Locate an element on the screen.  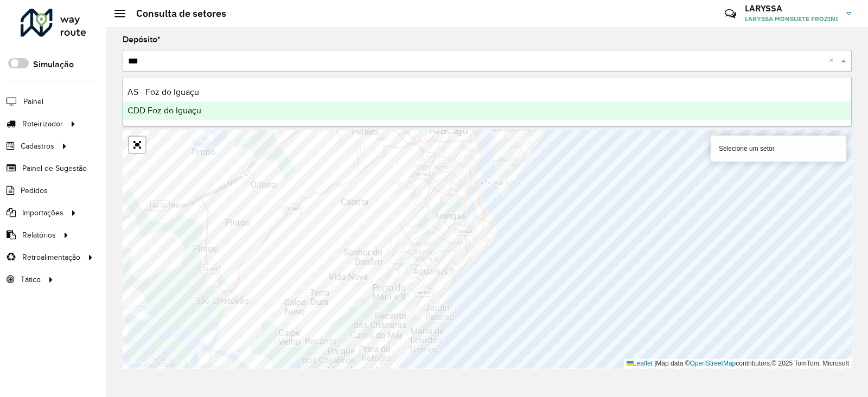
div: Map data © contributors,© 2025 TomTom, Microsoft is located at coordinates (738, 363).